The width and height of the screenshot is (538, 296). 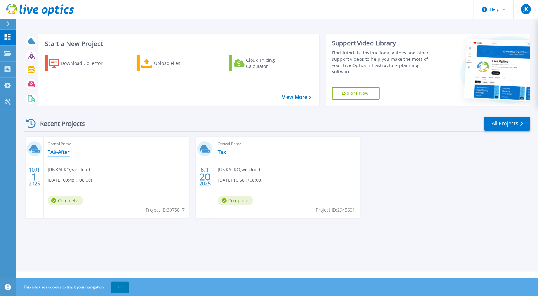 What do you see at coordinates (271, 63) in the screenshot?
I see `div: Cloud Pricing Calculator` at bounding box center [271, 63].